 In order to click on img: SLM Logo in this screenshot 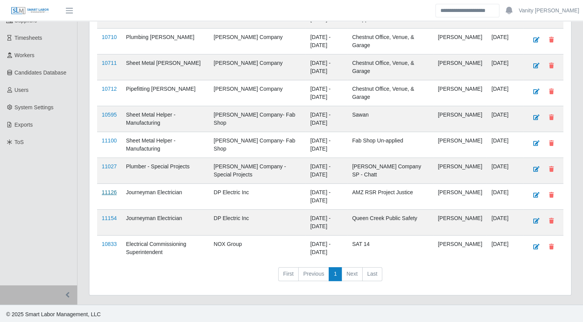, I will do `click(30, 11)`.